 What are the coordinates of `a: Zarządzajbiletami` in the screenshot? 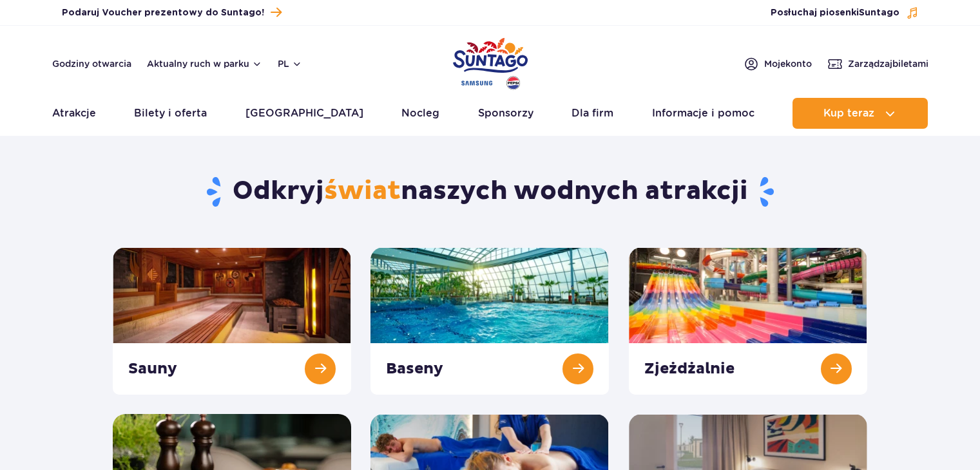 It's located at (878, 64).